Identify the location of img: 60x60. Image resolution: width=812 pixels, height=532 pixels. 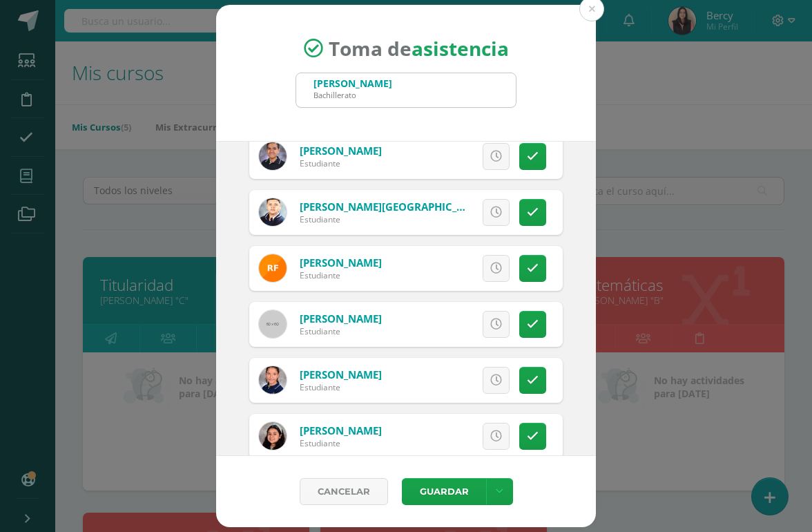
(273, 324).